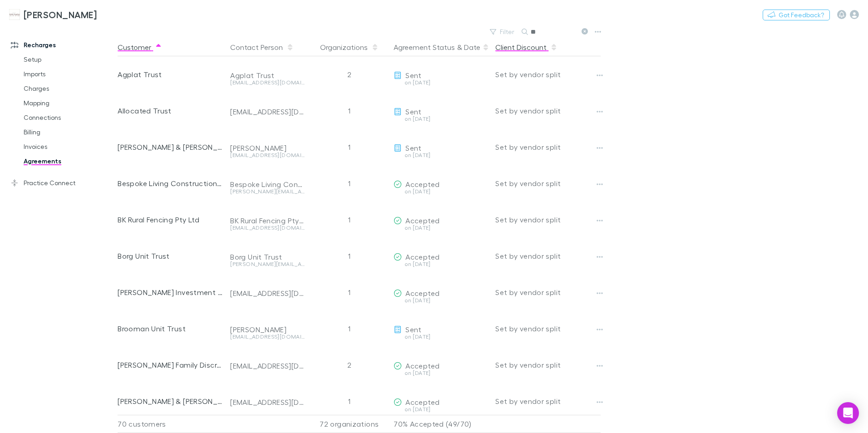 The width and height of the screenshot is (868, 433). What do you see at coordinates (848, 414) in the screenshot?
I see `div: Open Intercom Messenger` at bounding box center [848, 414].